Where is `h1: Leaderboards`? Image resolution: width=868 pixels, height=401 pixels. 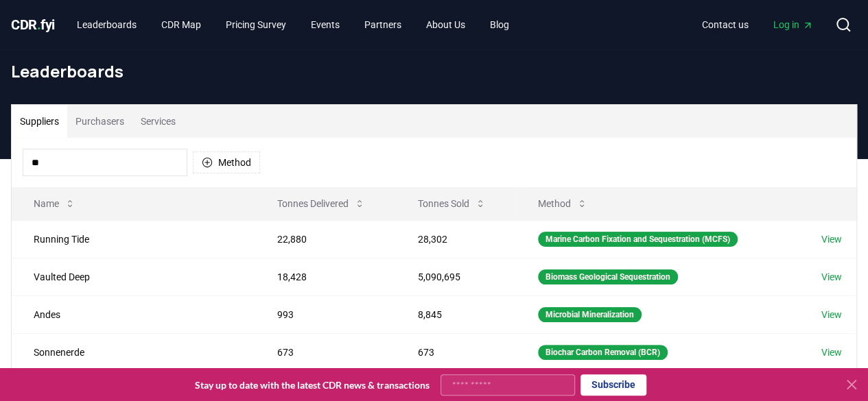
h1: Leaderboards is located at coordinates (434, 71).